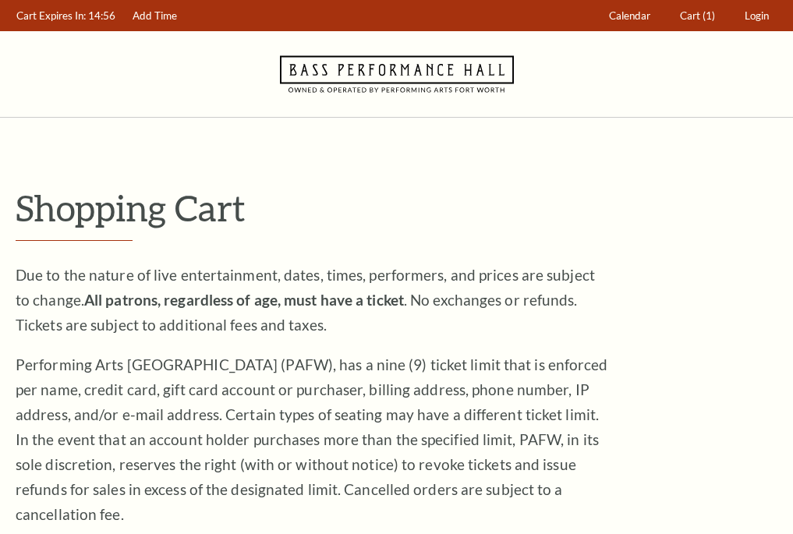 This screenshot has height=534, width=793. What do you see at coordinates (690, 16) in the screenshot?
I see `span: Cart` at bounding box center [690, 16].